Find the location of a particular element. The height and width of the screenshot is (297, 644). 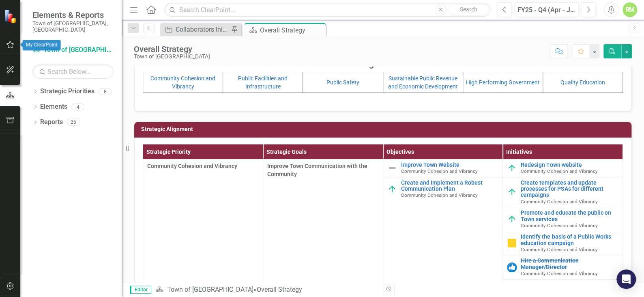

div: My ClearPoint is located at coordinates (42, 45).